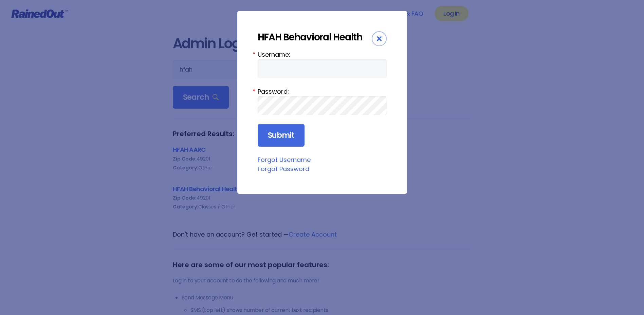 This screenshot has width=644, height=315. Describe the element at coordinates (284, 160) in the screenshot. I see `a: Forgot Username` at that location.